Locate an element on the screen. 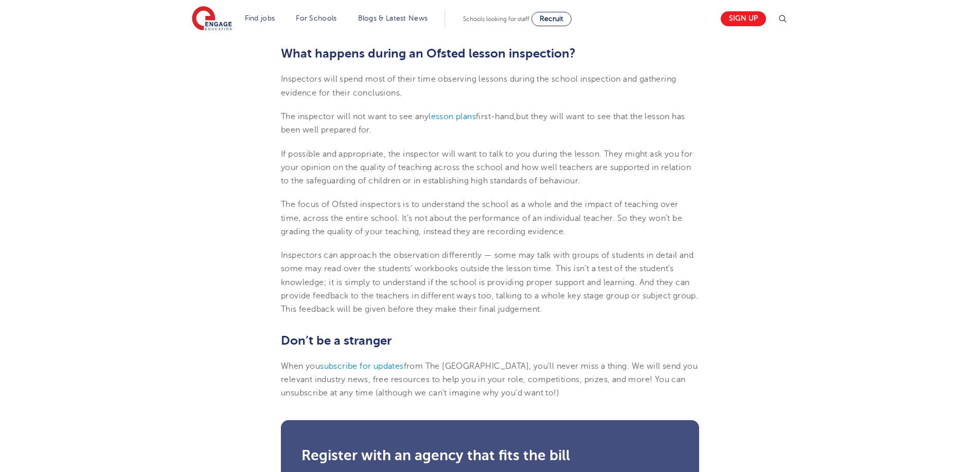 Image resolution: width=980 pixels, height=472 pixels. span: If possible and appropriate, the inspector will want to talk to you during the lesson. They might... is located at coordinates (487, 168).